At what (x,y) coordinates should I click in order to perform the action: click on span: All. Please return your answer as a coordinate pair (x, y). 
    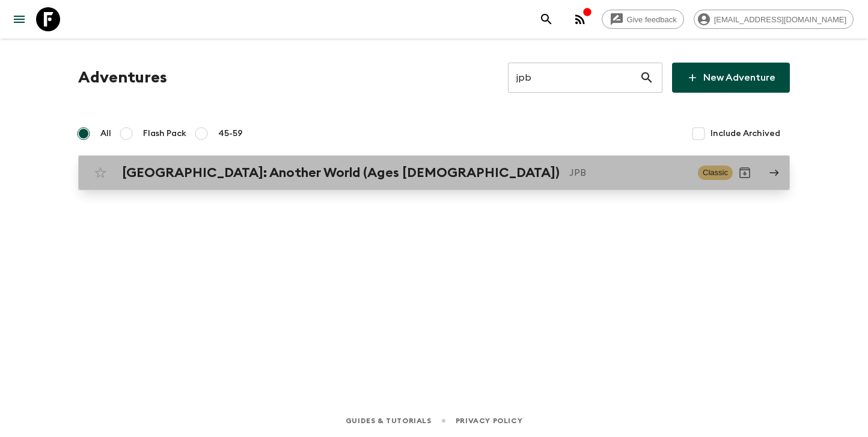
    Looking at the image, I should click on (106, 133).